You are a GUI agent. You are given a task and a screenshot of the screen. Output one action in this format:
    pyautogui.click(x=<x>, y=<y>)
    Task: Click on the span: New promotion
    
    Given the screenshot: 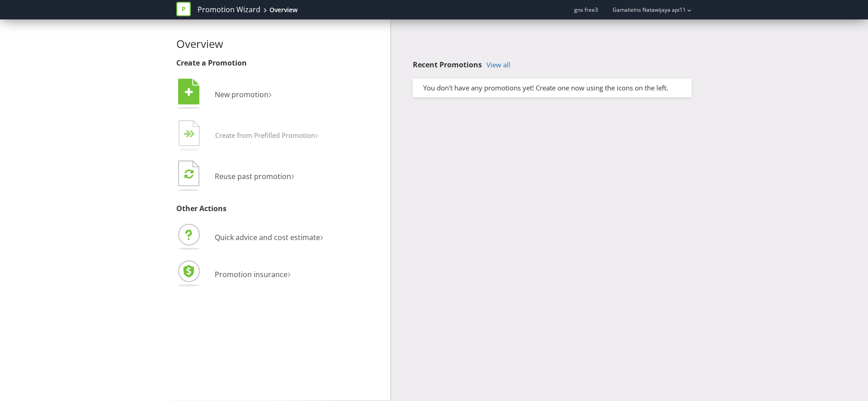 What is the action you would take?
    pyautogui.click(x=242, y=94)
    